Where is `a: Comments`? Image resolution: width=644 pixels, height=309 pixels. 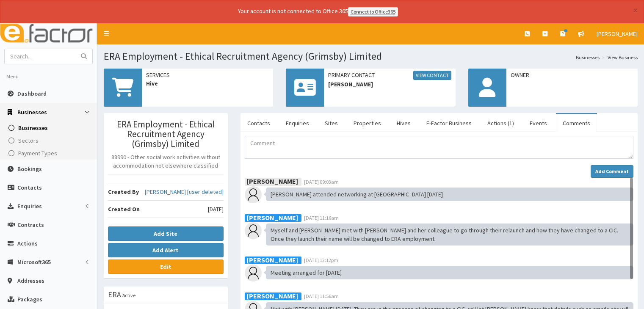
a: Comments is located at coordinates (577, 123).